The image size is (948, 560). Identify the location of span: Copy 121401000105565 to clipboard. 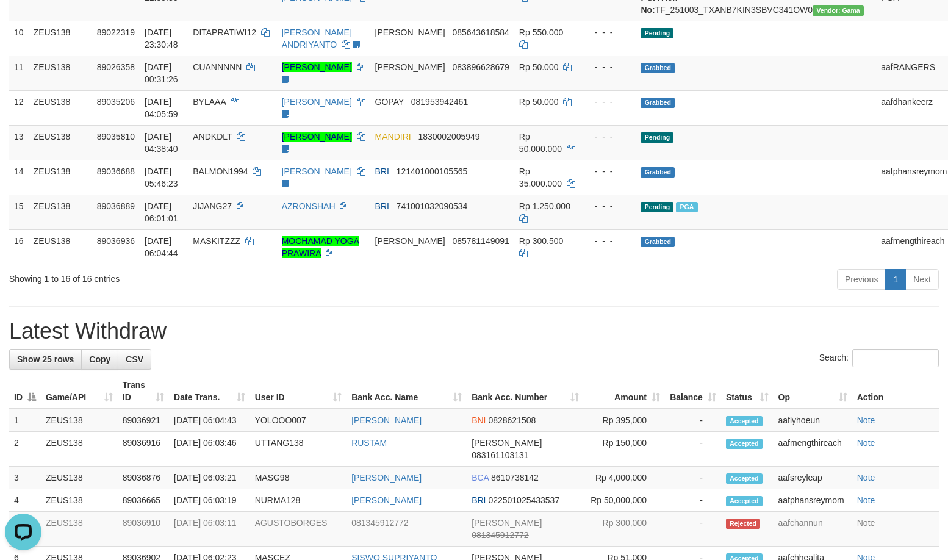
(432, 171).